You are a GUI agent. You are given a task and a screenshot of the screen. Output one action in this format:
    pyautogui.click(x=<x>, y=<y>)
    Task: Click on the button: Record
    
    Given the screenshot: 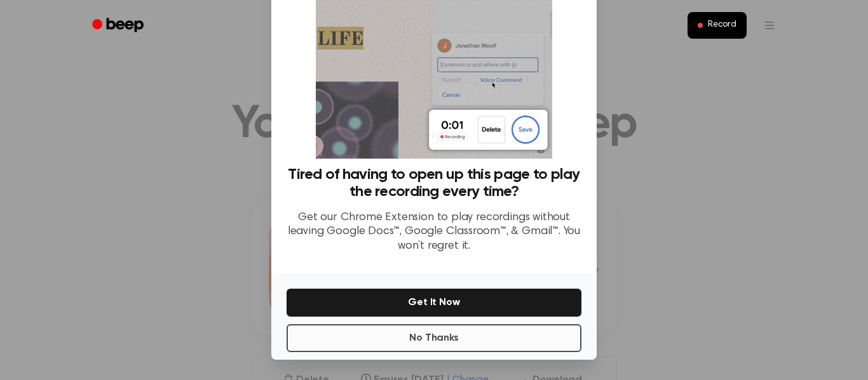 What is the action you would take?
    pyautogui.click(x=717, y=25)
    